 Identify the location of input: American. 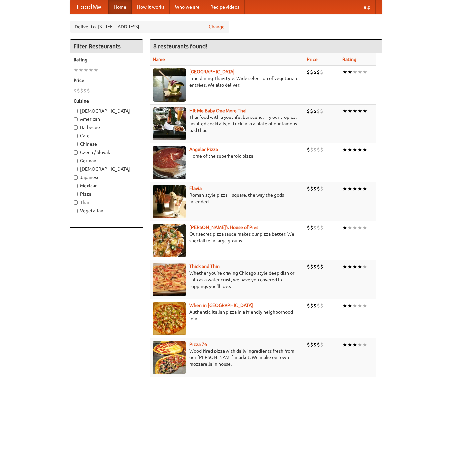
(75, 119).